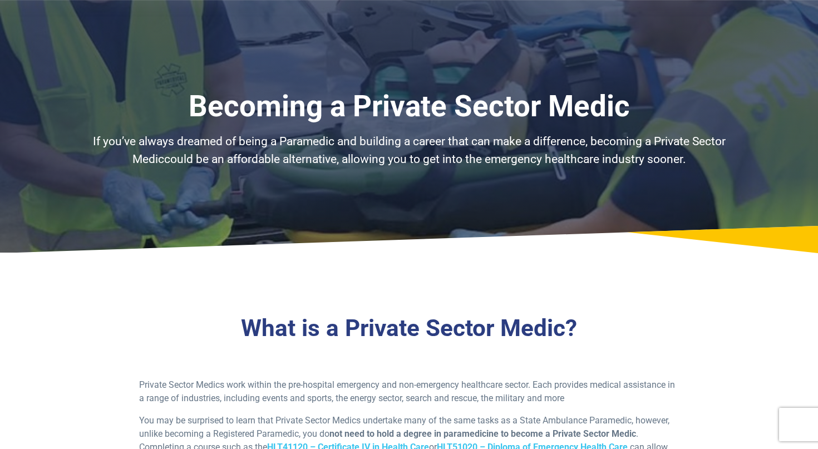  What do you see at coordinates (425, 159) in the screenshot?
I see `span: could be an affordable alternative, allowing you to get into the emergency healthcare industry so...` at bounding box center [425, 159].